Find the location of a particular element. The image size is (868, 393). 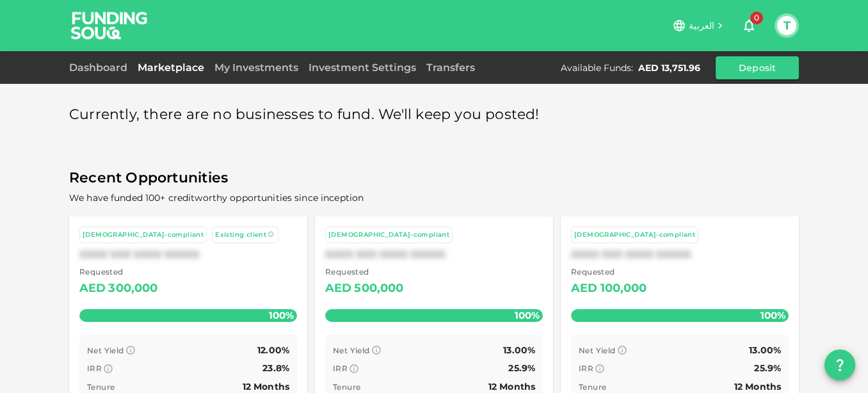

a: My Investments is located at coordinates (256, 67).